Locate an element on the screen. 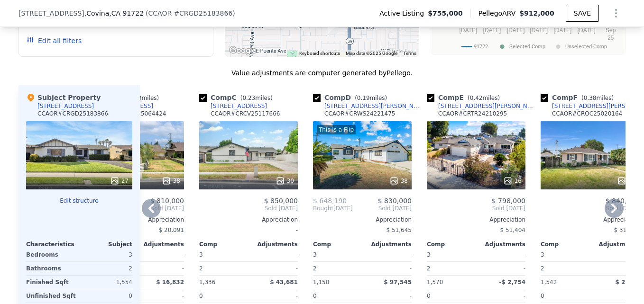 The width and height of the screenshot is (644, 304). button: Edit all filters is located at coordinates (54, 41).